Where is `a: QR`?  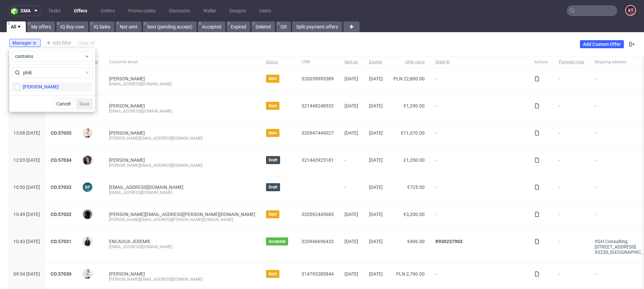
a: QR is located at coordinates (283, 27).